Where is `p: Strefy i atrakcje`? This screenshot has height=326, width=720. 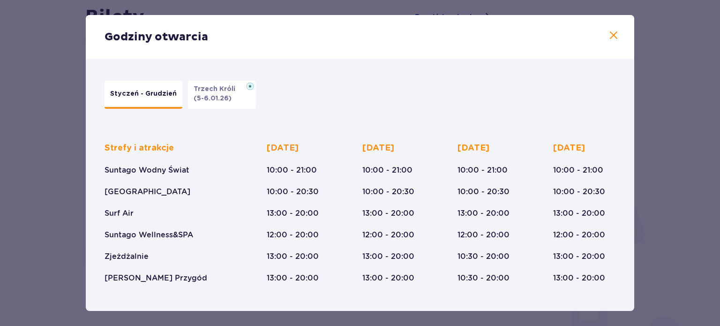 p: Strefy i atrakcje is located at coordinates (139, 148).